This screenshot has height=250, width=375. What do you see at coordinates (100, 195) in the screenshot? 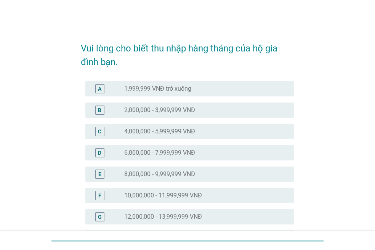
I see `div: F` at bounding box center [100, 195].